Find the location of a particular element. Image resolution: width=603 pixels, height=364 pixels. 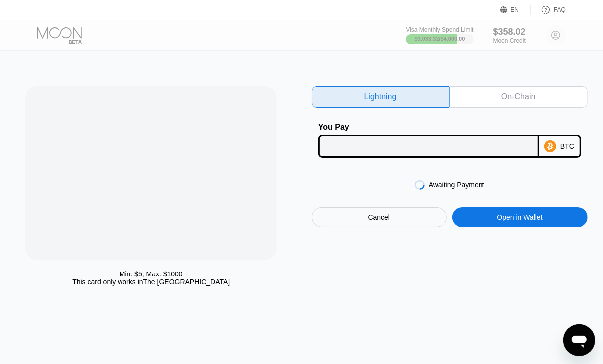

div: Open in Wallet is located at coordinates (520, 217).